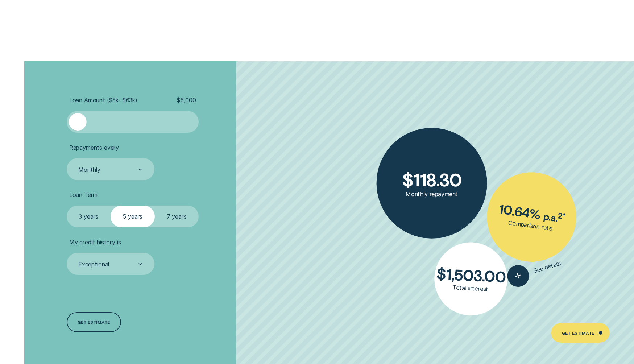  Describe the element at coordinates (534, 271) in the screenshot. I see `button: See details` at that location.